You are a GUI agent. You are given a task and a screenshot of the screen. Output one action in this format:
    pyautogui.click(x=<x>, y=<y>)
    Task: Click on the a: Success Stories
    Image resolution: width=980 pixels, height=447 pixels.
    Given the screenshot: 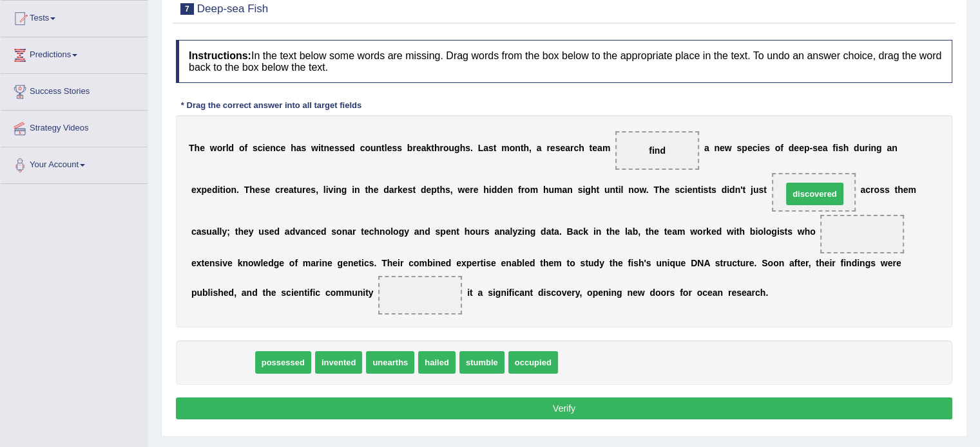 What is the action you would take?
    pyautogui.click(x=74, y=90)
    